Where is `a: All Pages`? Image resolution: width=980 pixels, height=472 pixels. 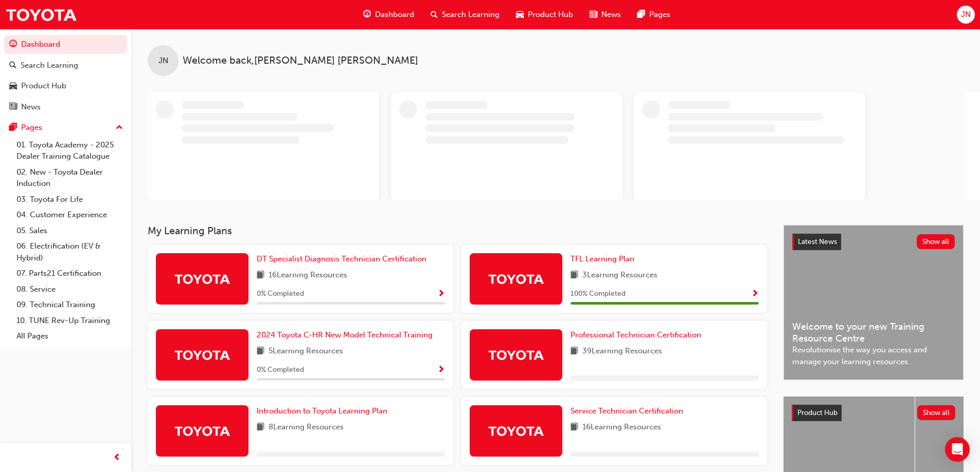 a: All Pages is located at coordinates (70, 336).